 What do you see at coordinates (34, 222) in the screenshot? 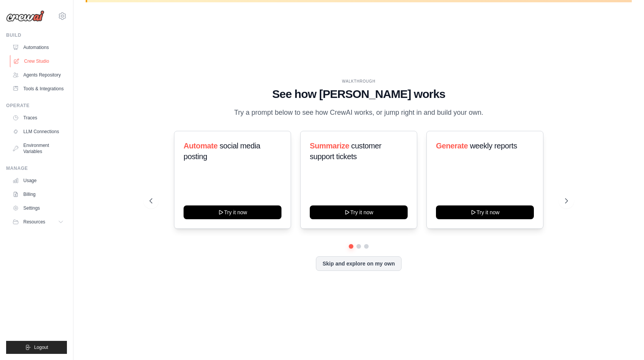
I see `span: Resources` at bounding box center [34, 222].